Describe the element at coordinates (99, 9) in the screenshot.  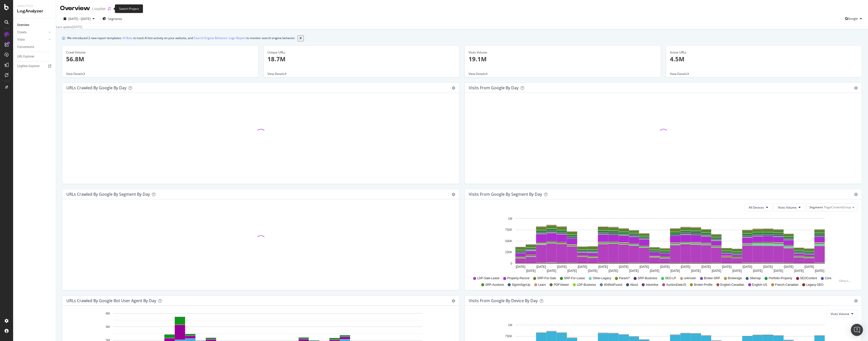
I see `div: LoopNet` at that location.